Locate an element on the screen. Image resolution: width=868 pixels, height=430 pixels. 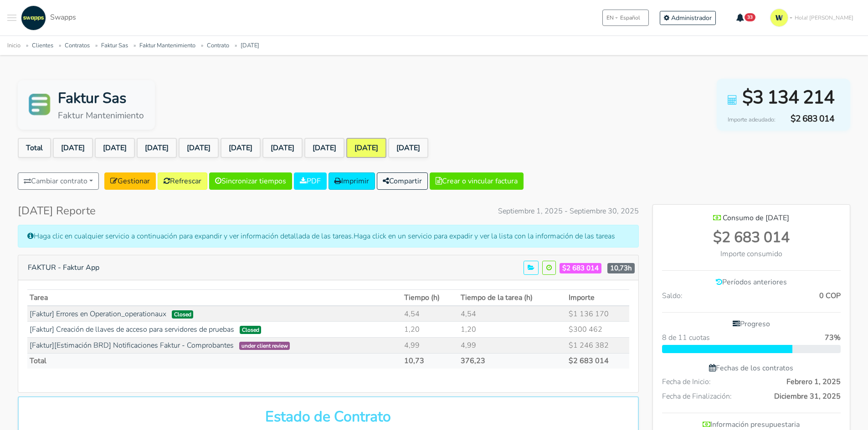
span: Septiembre 1, 2025 - Septiembre 30, 2025 is located at coordinates (568, 211).